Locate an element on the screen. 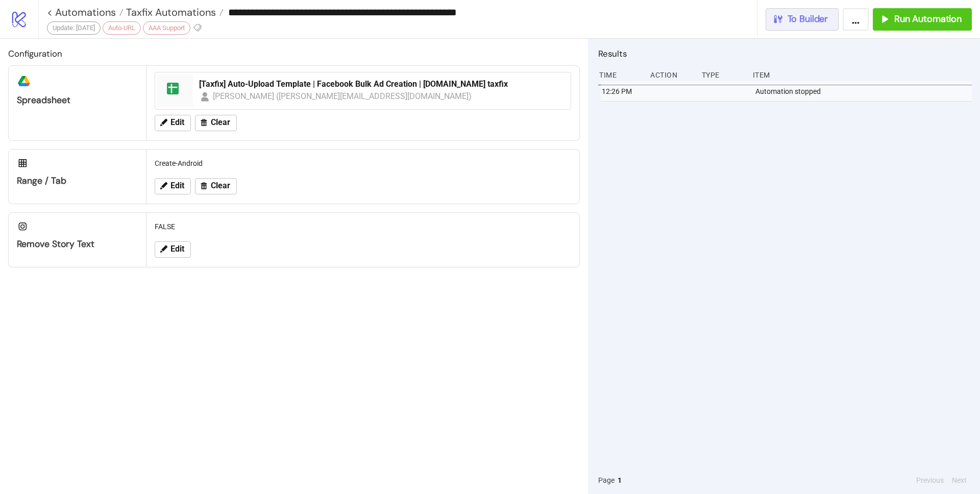 The image size is (980, 494). span: To Builder is located at coordinates (808, 19).